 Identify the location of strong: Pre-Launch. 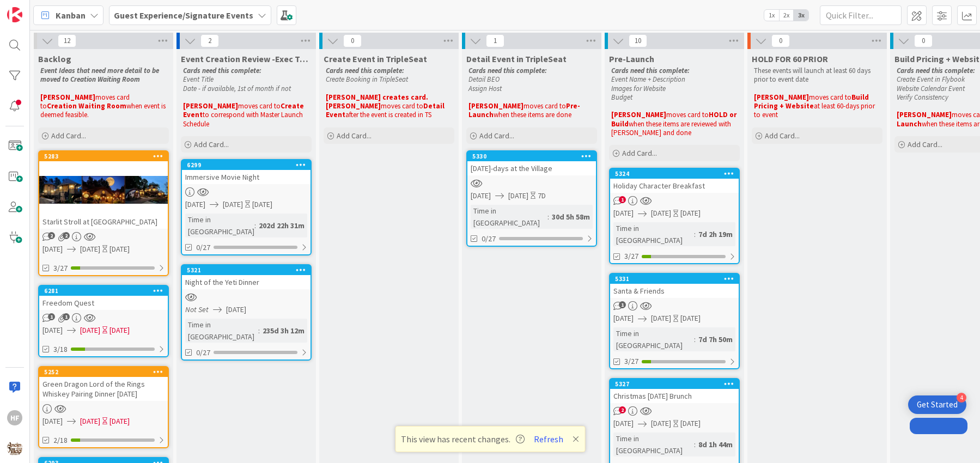
(524, 110).